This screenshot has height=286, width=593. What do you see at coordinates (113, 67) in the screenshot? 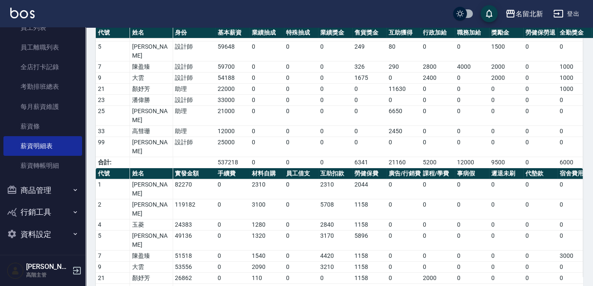
I see `td: 7` at bounding box center [113, 67].